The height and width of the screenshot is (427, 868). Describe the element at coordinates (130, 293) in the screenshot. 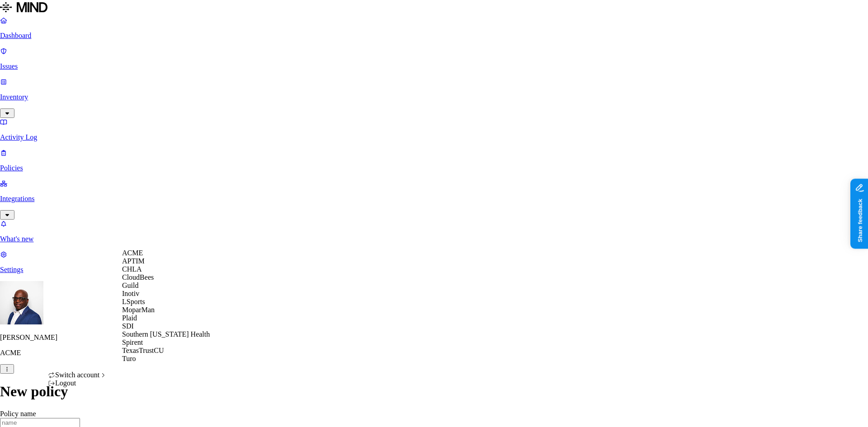

I see `span: Inotiv` at that location.